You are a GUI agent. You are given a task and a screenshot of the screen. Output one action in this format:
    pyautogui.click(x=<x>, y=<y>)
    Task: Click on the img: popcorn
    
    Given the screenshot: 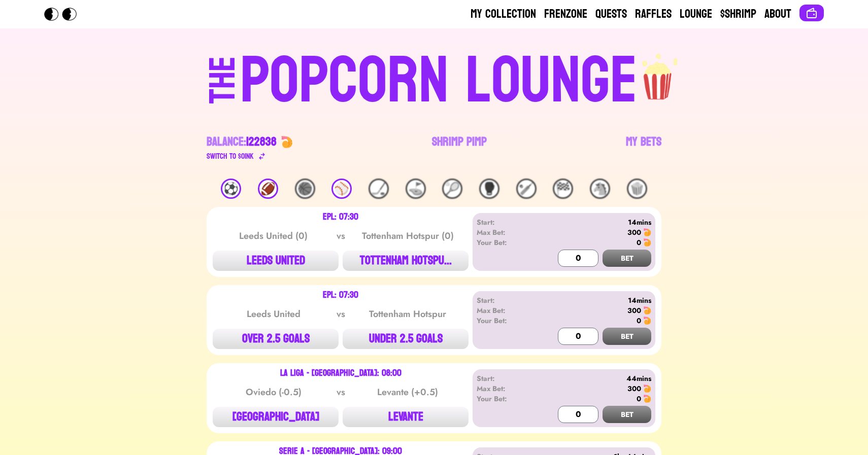 What is the action you would take?
    pyautogui.click(x=658, y=73)
    